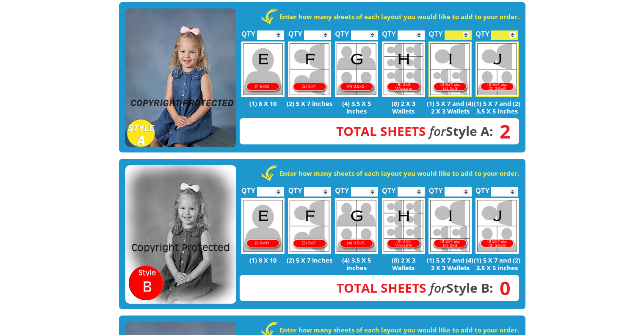  Describe the element at coordinates (181, 78) in the screenshot. I see `img: STYLE A` at that location.